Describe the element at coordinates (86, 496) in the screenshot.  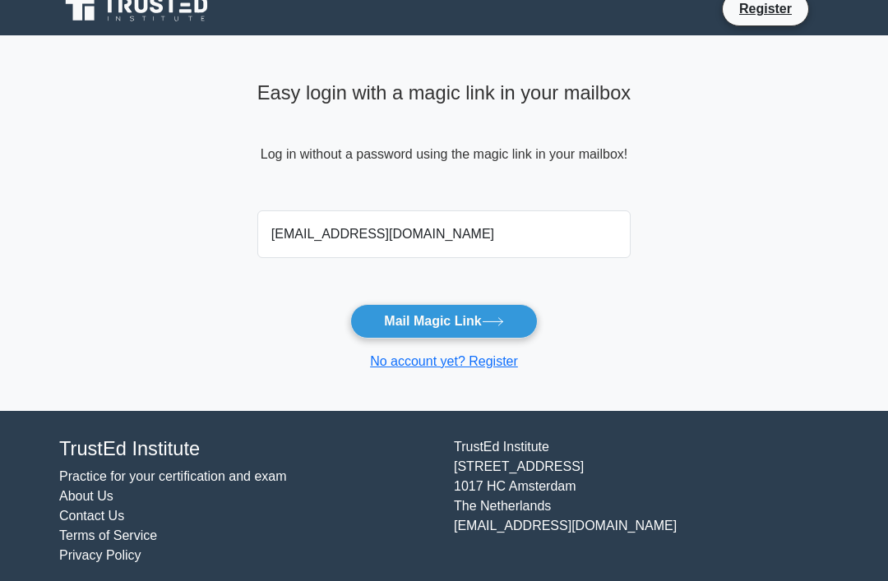
I see `a: About Us` at that location.